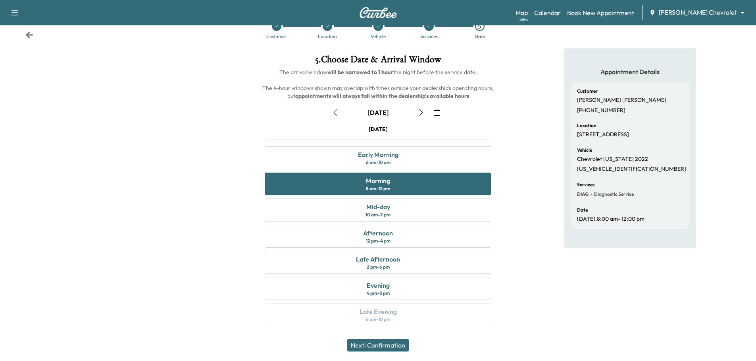 The image size is (756, 361). What do you see at coordinates (586, 185) in the screenshot?
I see `h6: Services` at bounding box center [586, 185].